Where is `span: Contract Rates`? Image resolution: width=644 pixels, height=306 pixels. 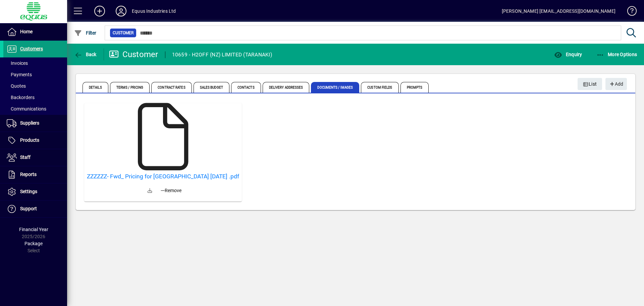 span: Contract Rates is located at coordinates (172, 87).